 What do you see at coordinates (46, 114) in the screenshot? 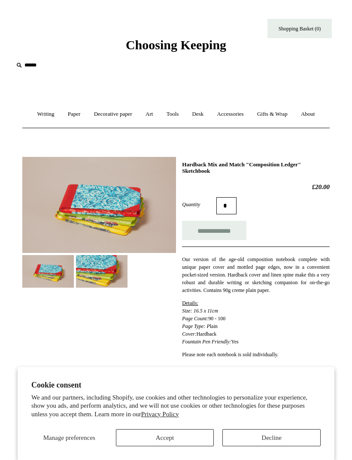
I see `a: Writing` at bounding box center [46, 114].